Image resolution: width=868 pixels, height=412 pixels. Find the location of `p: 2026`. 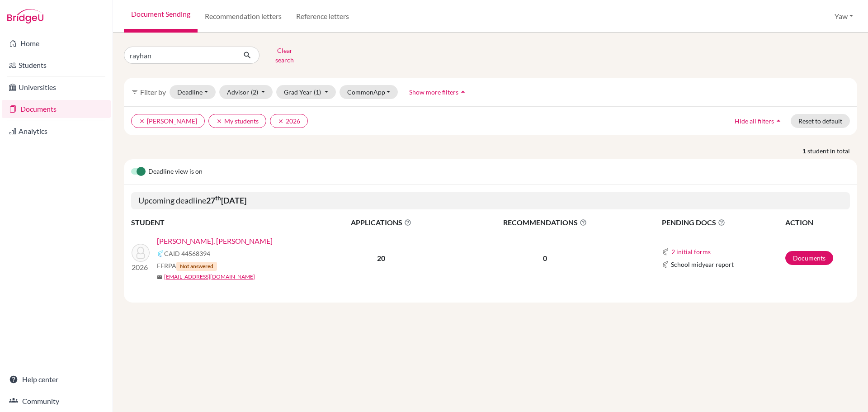

p: 2026 is located at coordinates (141, 268).